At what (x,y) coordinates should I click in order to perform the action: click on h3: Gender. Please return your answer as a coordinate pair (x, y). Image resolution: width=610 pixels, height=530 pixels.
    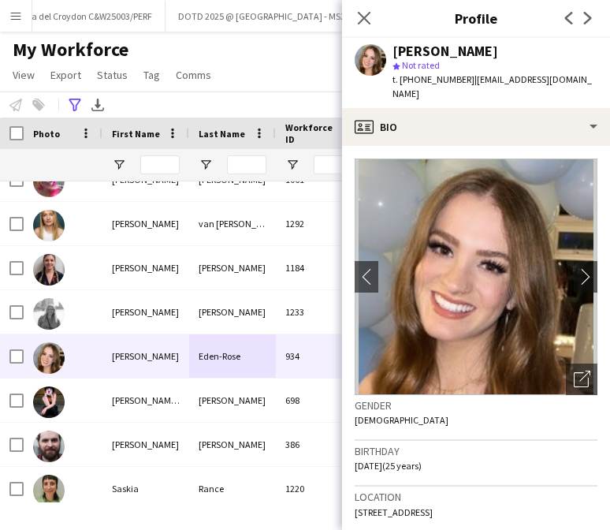
    Looking at the image, I should click on (476, 405).